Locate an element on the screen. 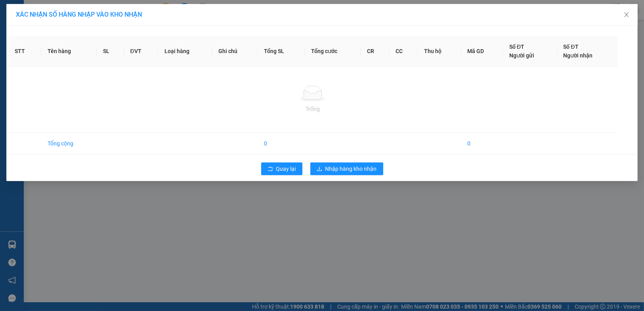 This screenshot has width=644, height=311. span: rollback is located at coordinates (270, 169).